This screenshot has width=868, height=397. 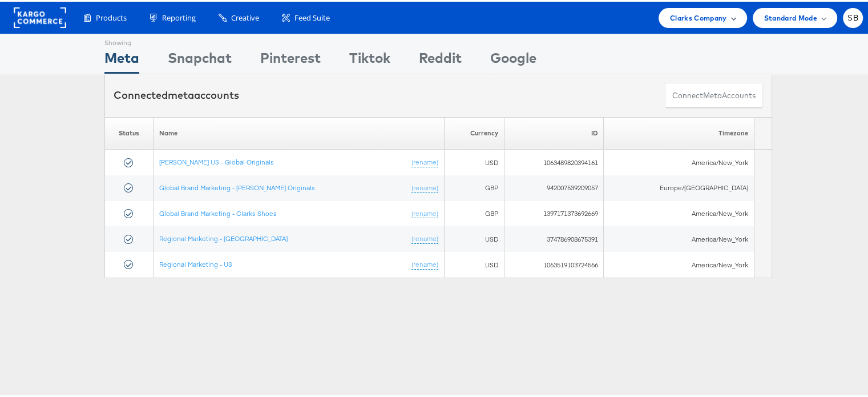 I want to click on div: Reddit, so click(x=440, y=59).